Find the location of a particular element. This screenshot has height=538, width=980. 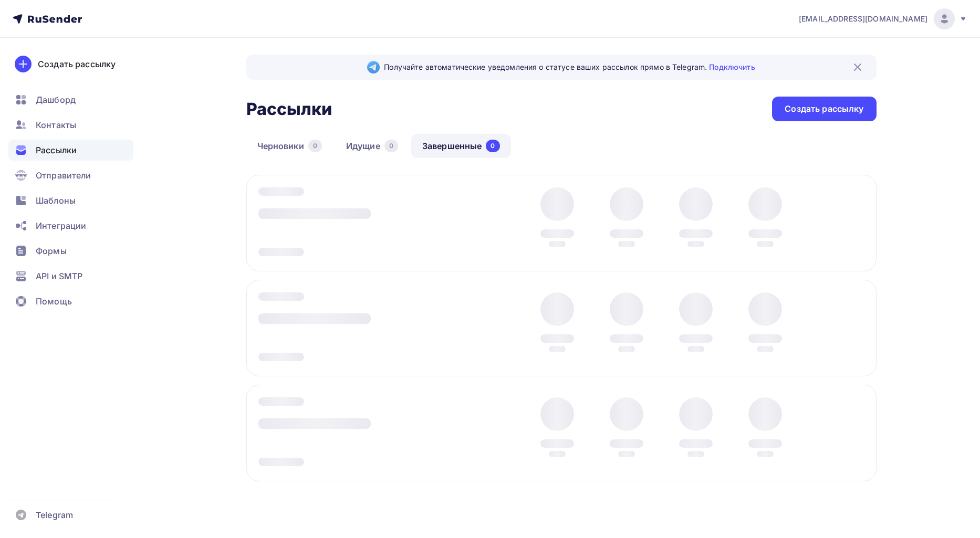

a: Подключить is located at coordinates (732, 66).